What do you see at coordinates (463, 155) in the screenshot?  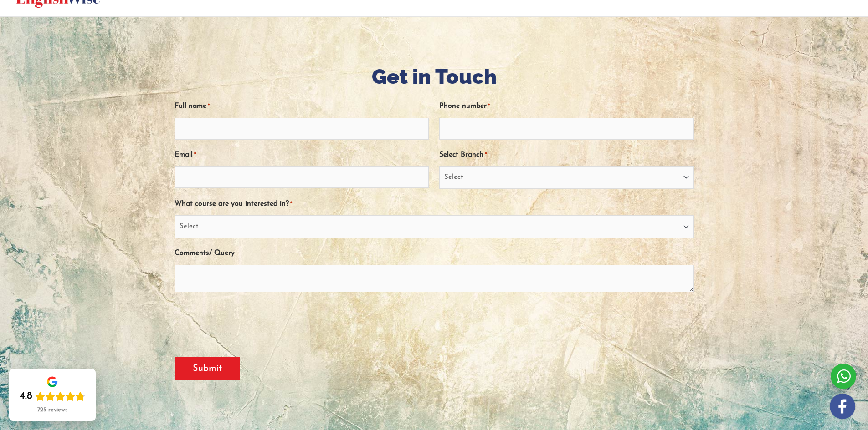 I see `label: Select Branch` at bounding box center [463, 155].